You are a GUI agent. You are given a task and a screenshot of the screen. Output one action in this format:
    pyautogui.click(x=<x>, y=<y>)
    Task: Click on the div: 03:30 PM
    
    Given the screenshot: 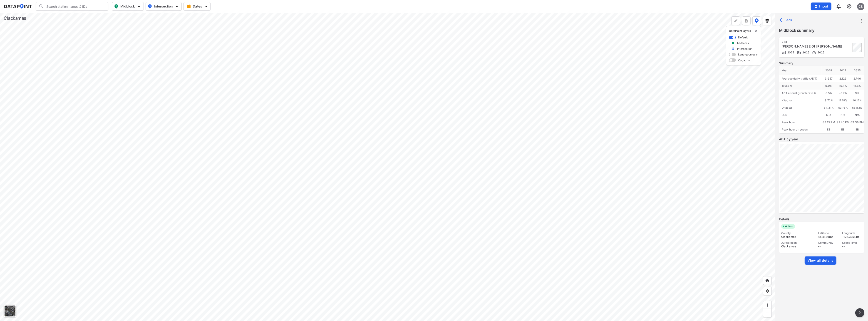 What is the action you would take?
    pyautogui.click(x=857, y=123)
    